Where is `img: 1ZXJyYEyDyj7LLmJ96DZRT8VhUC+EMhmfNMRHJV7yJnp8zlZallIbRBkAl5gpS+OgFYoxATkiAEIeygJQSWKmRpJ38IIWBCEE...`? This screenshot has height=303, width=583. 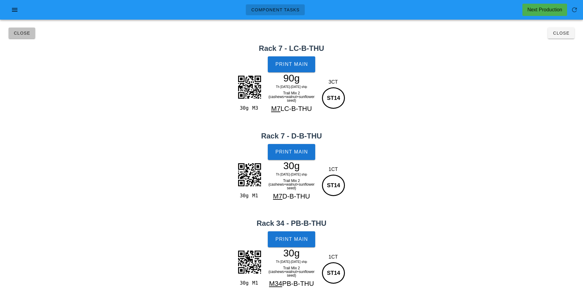 img: 1ZXJyYEyDyj7LLmJ96DZRT8VhUC+EMhmfNMRHJV7yJnp8zlZallIbRBkAl5gpS+OgFYoxATkiAEIeygJQSWKmRpJ38IIWBCEE... is located at coordinates (249, 174).